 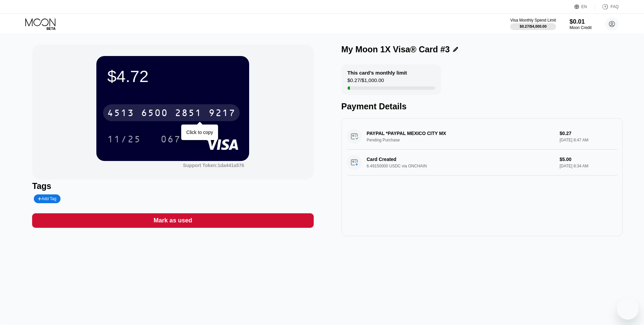 I want to click on div: $0.27 / $1,000.00, so click(x=366, y=82).